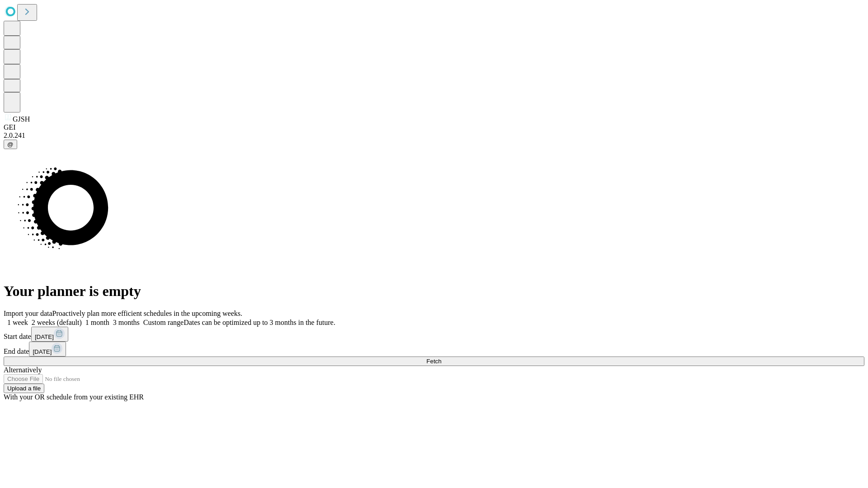 The image size is (868, 488). What do you see at coordinates (148, 313) in the screenshot?
I see `span: Proactively plan more efficient schedules in the upcoming weeks.` at bounding box center [148, 313].